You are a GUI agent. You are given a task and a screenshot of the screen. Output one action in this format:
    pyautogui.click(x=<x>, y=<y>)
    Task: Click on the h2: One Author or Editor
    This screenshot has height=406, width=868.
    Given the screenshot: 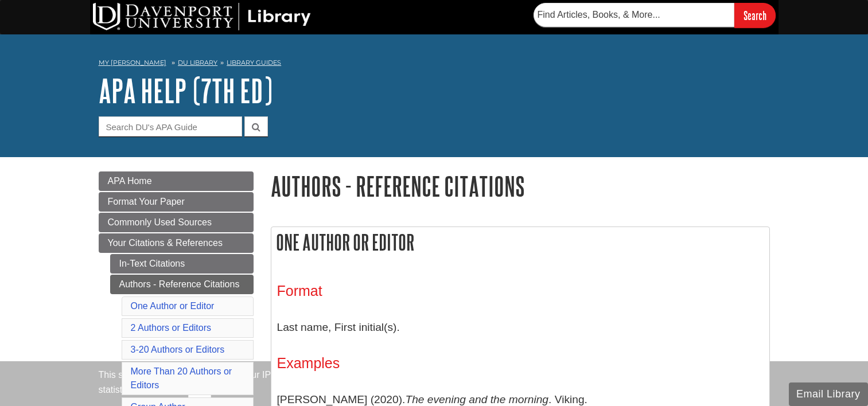 What is the action you would take?
    pyautogui.click(x=520, y=242)
    